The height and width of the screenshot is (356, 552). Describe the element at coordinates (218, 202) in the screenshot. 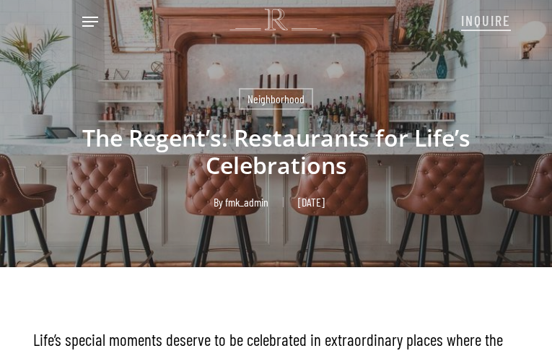

I see `span: By` at that location.